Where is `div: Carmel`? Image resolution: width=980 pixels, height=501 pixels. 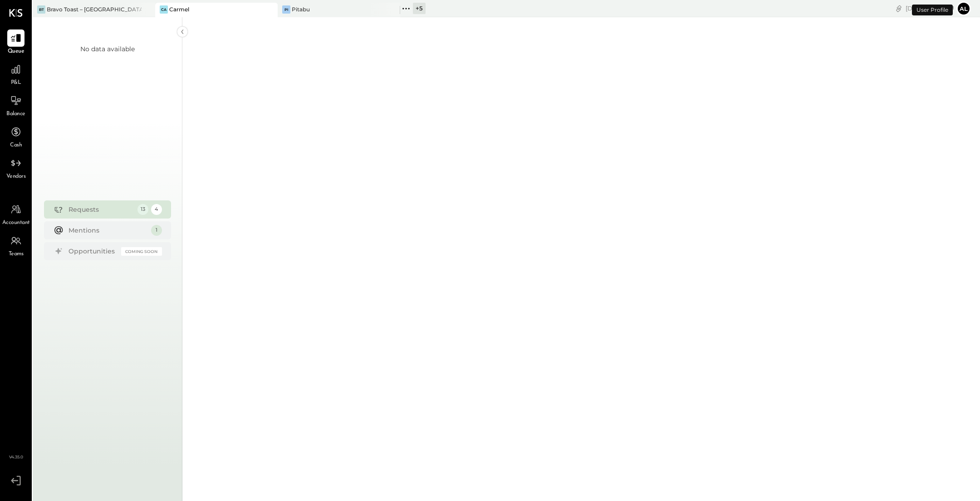
div: Carmel is located at coordinates (179, 9).